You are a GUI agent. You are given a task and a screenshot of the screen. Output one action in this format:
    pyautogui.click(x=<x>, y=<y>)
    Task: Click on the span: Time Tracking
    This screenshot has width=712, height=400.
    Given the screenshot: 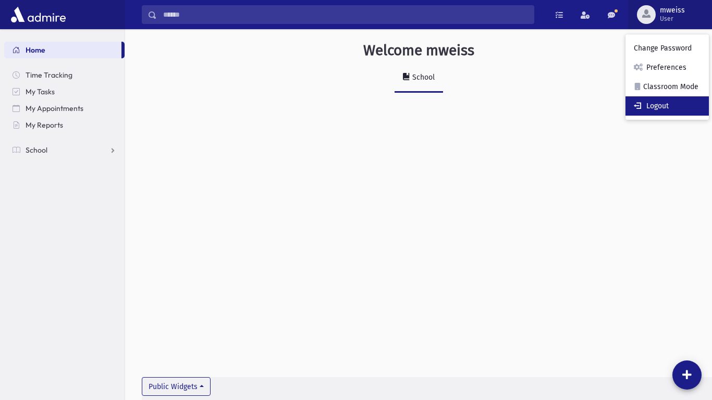 What is the action you would take?
    pyautogui.click(x=49, y=75)
    